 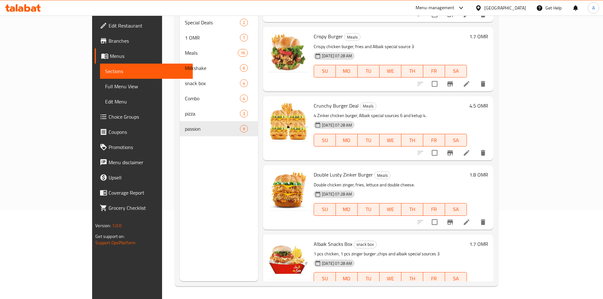 What do you see at coordinates (369, 71) in the screenshot?
I see `span: TU` at bounding box center [369, 71].